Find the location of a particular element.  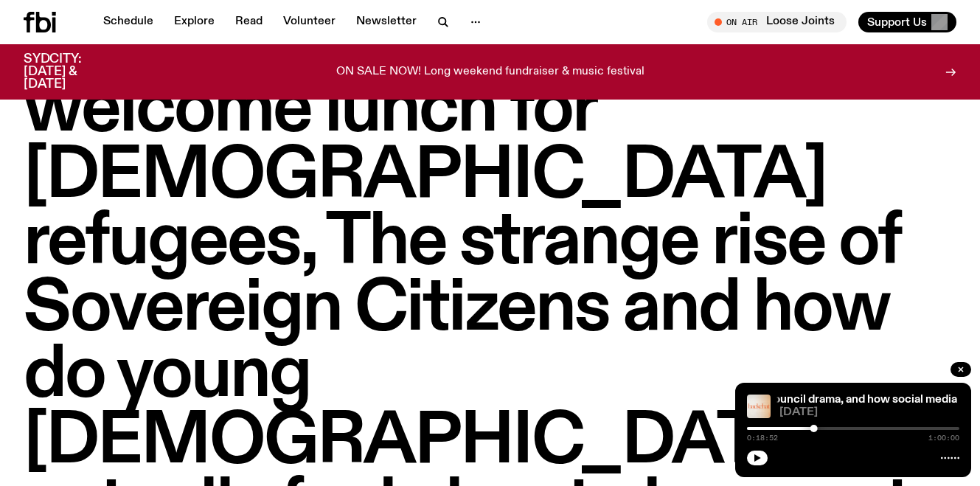

button: Support Us is located at coordinates (907, 22).